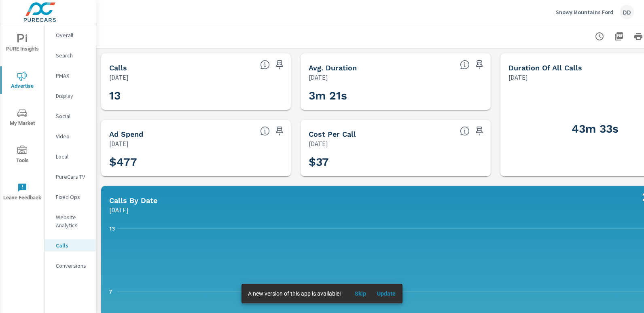 The width and height of the screenshot is (644, 313). I want to click on p: Social, so click(72, 116).